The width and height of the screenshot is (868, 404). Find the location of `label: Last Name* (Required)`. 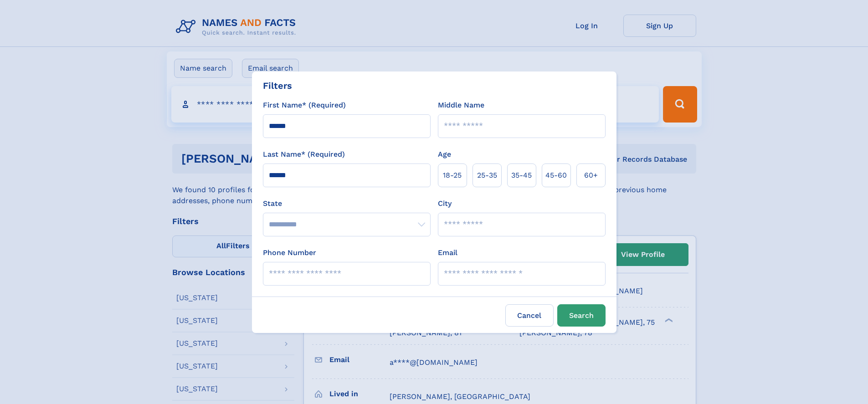

label: Last Name* (Required) is located at coordinates (304, 154).